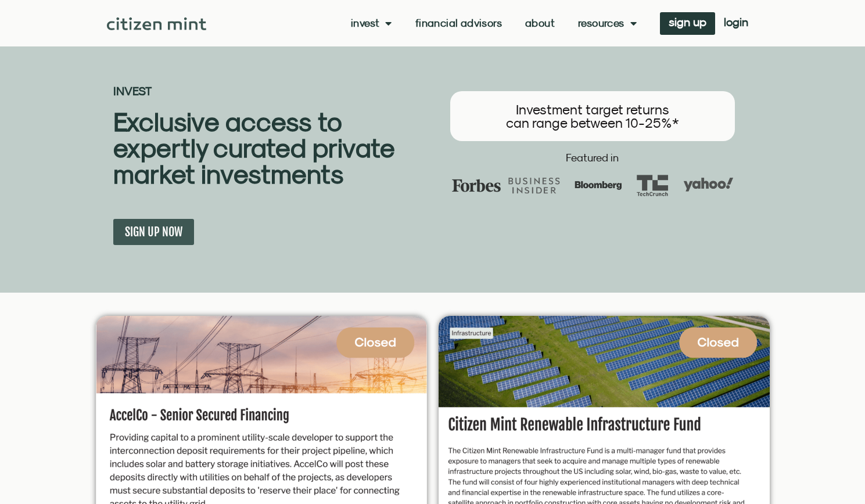 The image size is (865, 504). Describe the element at coordinates (540, 23) in the screenshot. I see `a: About` at that location.